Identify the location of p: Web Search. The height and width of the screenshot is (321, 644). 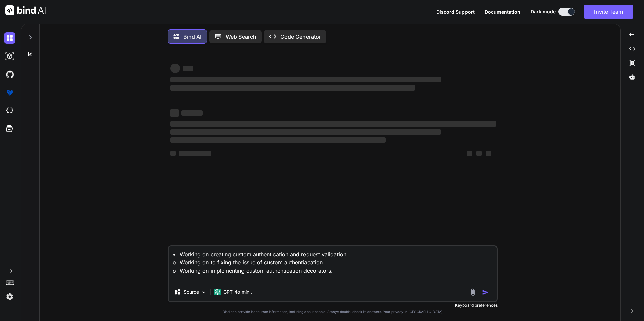
(241, 37).